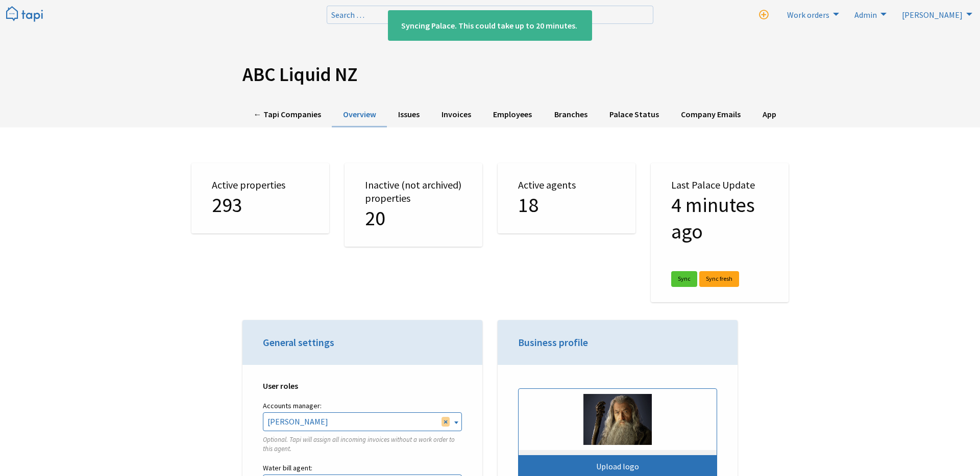 This screenshot has width=980, height=476. What do you see at coordinates (362, 406) in the screenshot?
I see `label: Accounts manager:` at bounding box center [362, 406].